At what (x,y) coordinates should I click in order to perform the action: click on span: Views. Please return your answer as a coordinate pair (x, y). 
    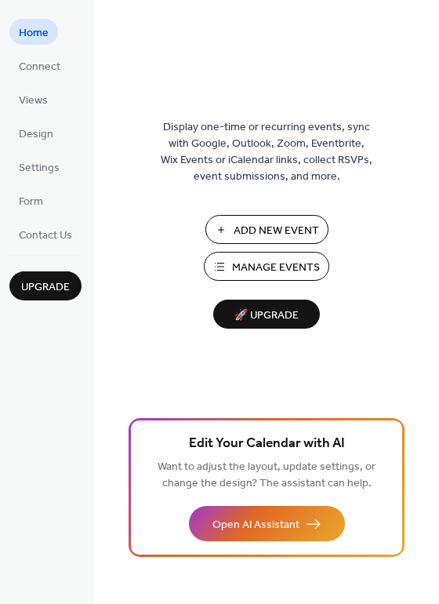
    Looking at the image, I should click on (33, 100).